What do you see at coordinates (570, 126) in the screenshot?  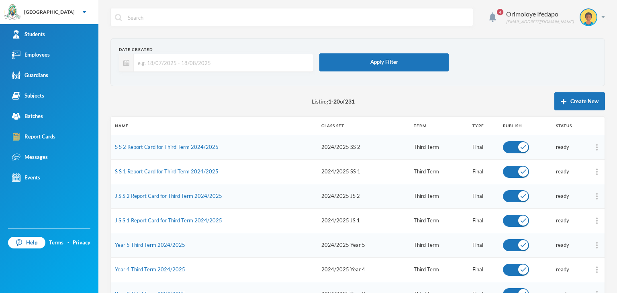 I see `th: Status` at bounding box center [570, 126].